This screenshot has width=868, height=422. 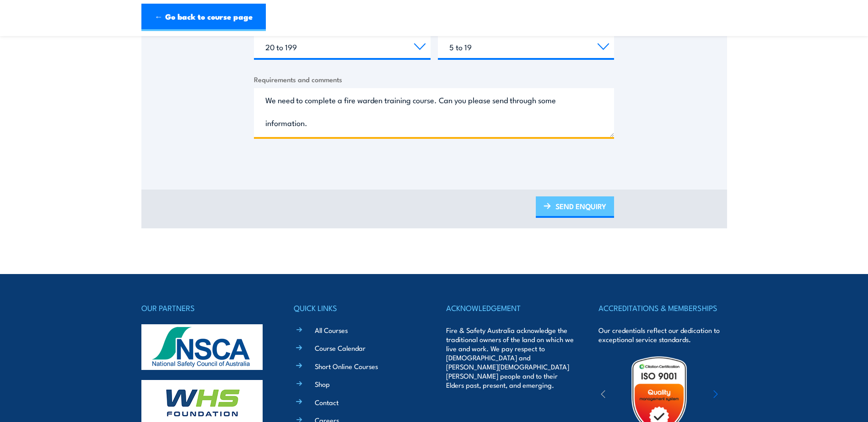 What do you see at coordinates (205, 308) in the screenshot?
I see `h4: OUR PARTNERS` at bounding box center [205, 308].